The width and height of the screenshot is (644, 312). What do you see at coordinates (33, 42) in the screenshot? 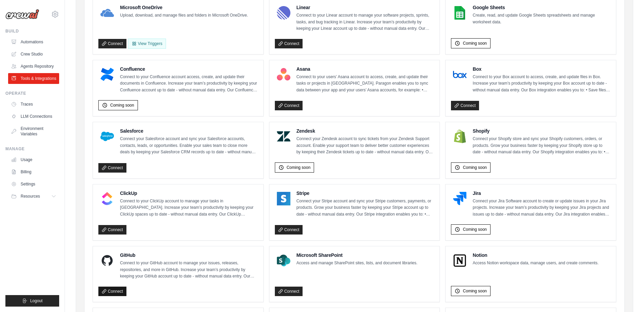
I see `a: Automations` at bounding box center [33, 42].